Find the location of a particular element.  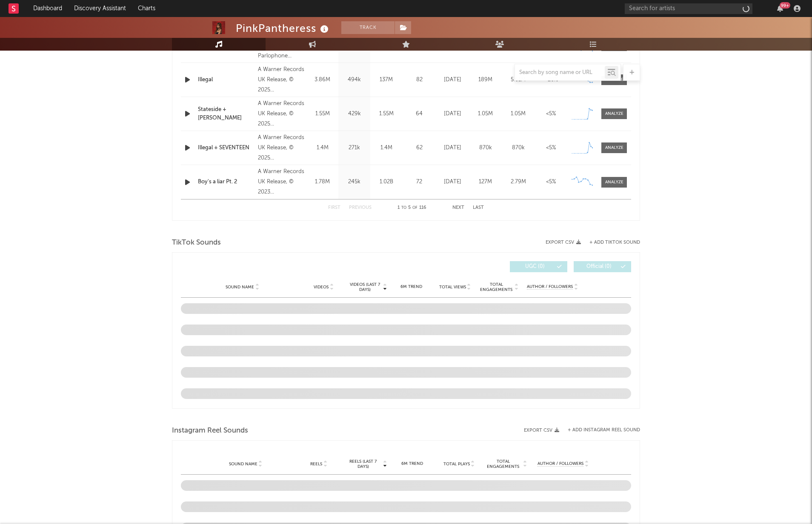

input: Search for artists is located at coordinates (688, 9).